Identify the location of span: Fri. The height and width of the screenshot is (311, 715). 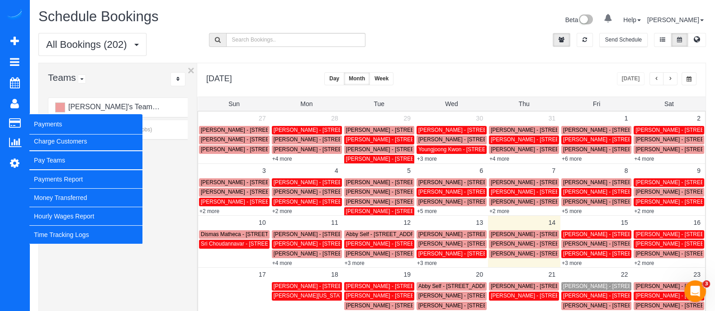
(596, 104).